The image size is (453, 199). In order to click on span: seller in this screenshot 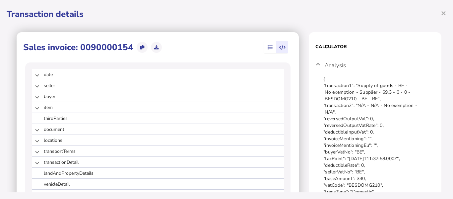, I will do `click(102, 85)`.